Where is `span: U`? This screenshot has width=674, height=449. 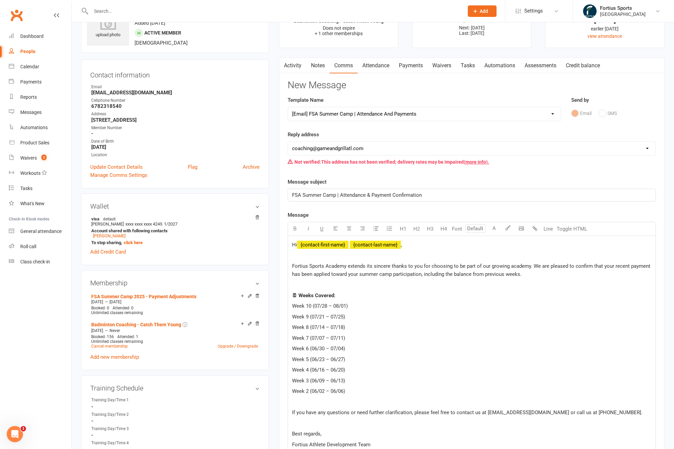 span: U is located at coordinates (322, 229).